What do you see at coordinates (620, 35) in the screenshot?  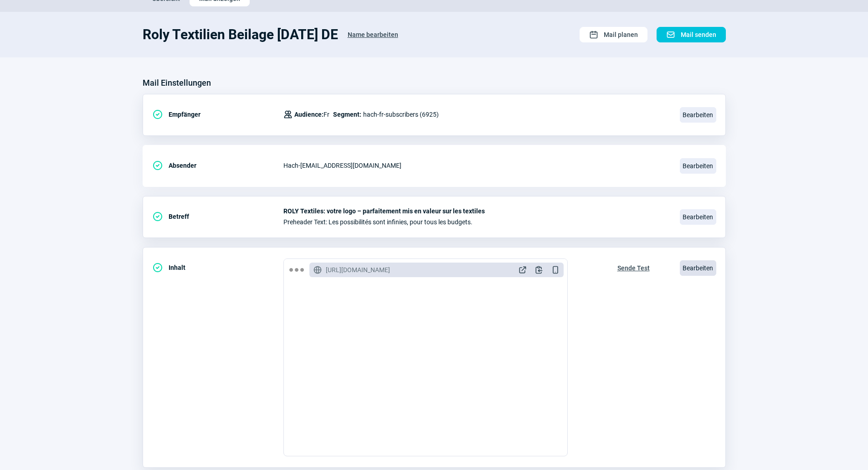 I see `span: Mail planen` at bounding box center [620, 35].